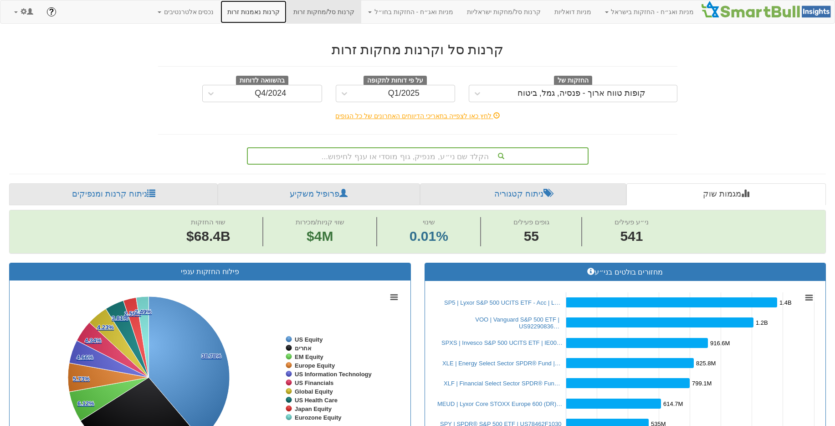 This screenshot has height=426, width=835. What do you see at coordinates (120, 318) in the screenshot?
I see `tspan: 3.81%` at bounding box center [120, 318].